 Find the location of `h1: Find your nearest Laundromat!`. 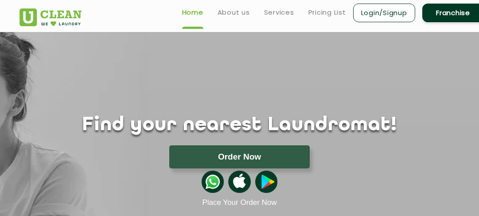

h1: Find your nearest Laundromat! is located at coordinates (240, 125).